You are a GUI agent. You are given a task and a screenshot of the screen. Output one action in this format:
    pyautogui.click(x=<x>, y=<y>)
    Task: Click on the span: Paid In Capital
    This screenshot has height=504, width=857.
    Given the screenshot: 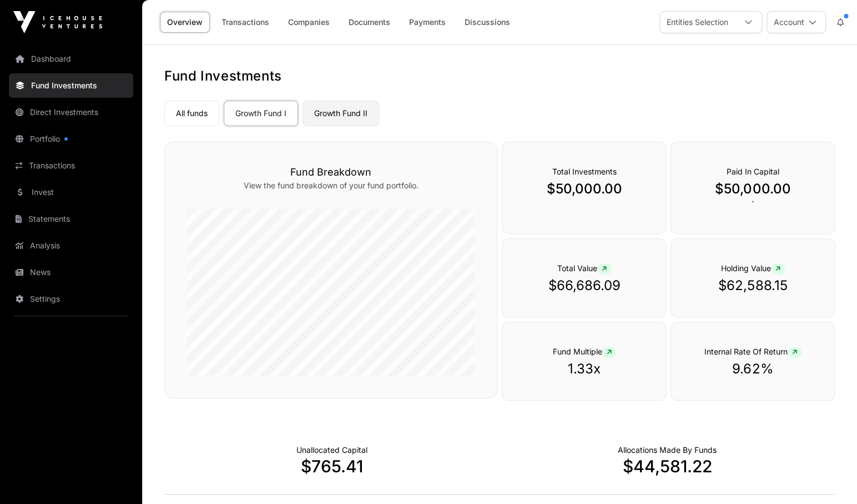 What is the action you would take?
    pyautogui.click(x=753, y=171)
    